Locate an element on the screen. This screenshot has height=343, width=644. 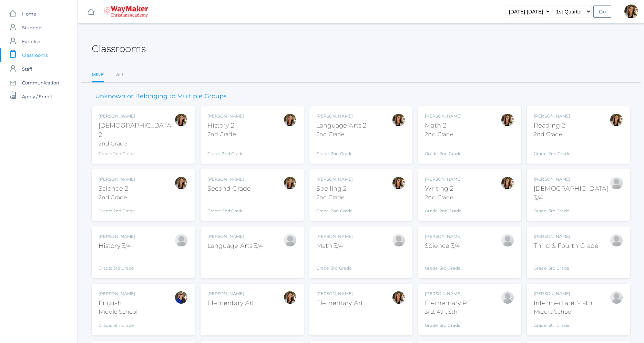
a: Mine is located at coordinates (98, 75).